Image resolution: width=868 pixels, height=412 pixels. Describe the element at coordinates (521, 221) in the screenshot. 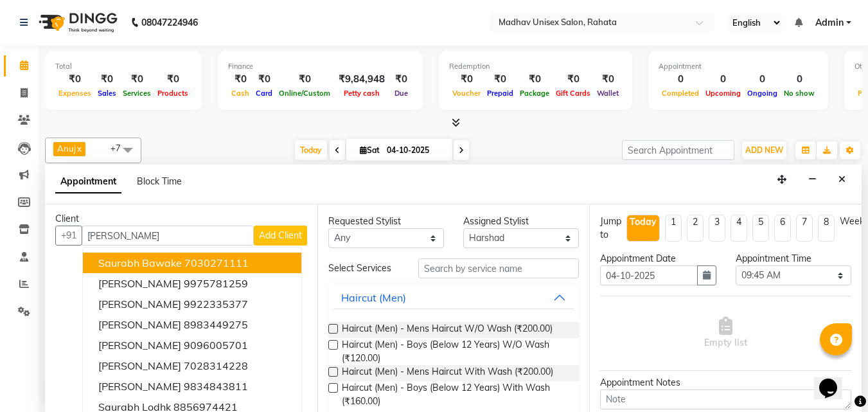

I see `div: Assigned Stylist` at that location.